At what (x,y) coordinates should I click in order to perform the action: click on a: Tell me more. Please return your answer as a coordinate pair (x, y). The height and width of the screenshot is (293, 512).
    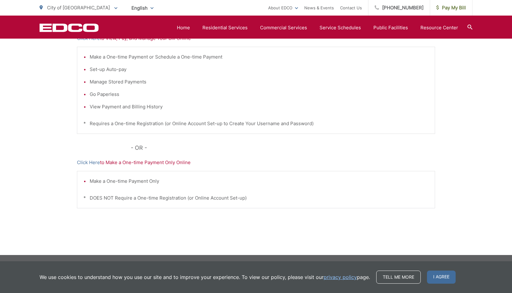
    Looking at the image, I should click on (398, 277).